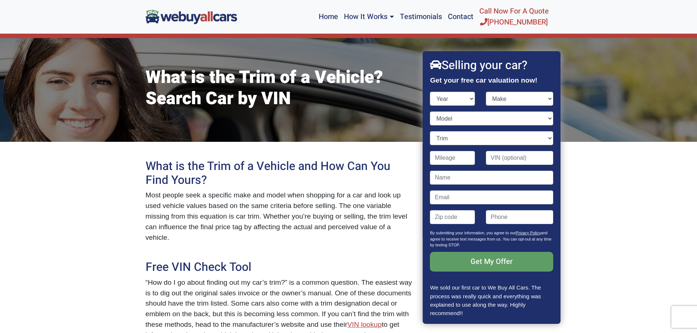 This screenshot has width=697, height=333. I want to click on input: VIN (optional), so click(519, 158).